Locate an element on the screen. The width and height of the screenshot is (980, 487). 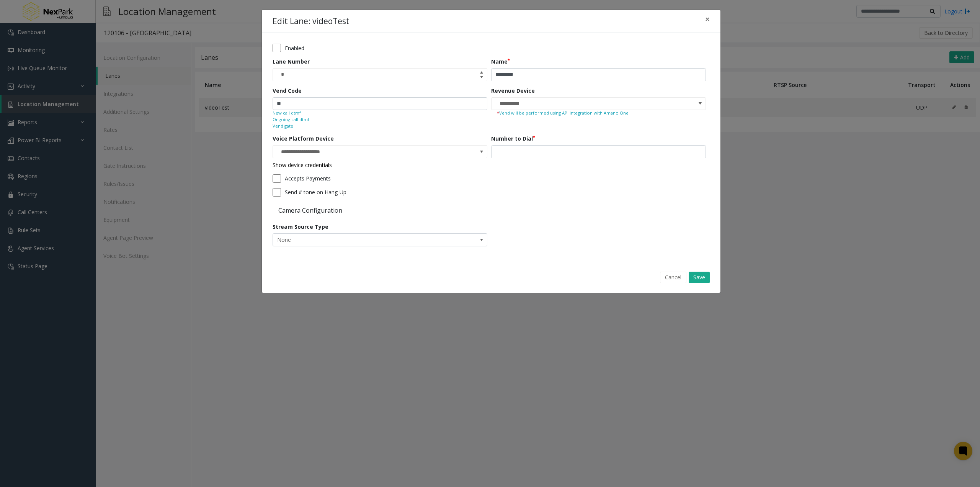
a: Show device credentials is located at coordinates (302, 165).